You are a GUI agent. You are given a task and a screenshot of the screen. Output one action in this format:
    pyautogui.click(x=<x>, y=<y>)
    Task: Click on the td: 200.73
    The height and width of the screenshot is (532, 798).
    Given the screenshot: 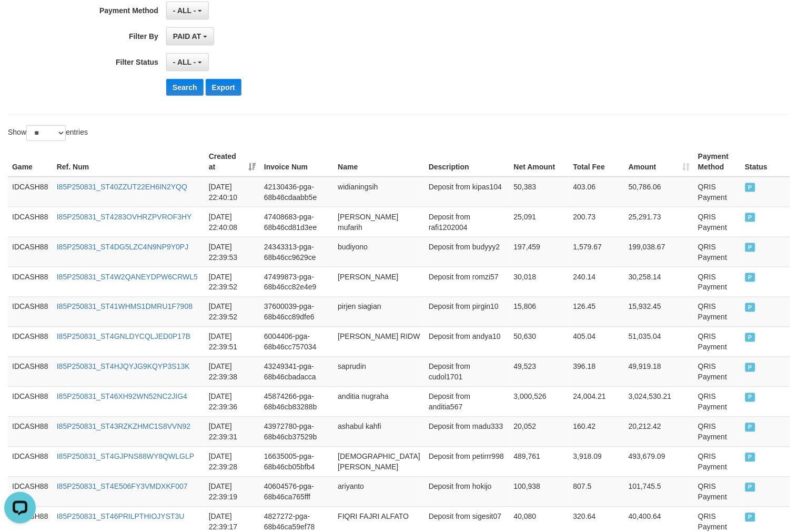 What is the action you would take?
    pyautogui.click(x=597, y=221)
    